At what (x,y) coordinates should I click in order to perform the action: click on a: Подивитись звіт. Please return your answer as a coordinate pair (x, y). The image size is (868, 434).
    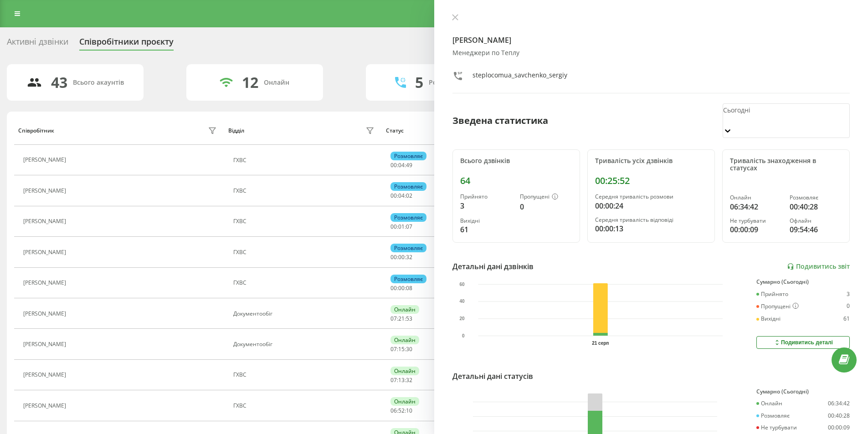
    Looking at the image, I should click on (818, 267).